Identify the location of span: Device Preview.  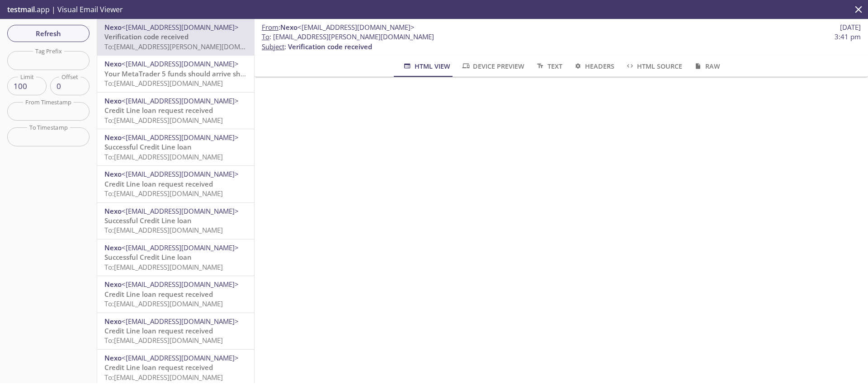
(493, 66).